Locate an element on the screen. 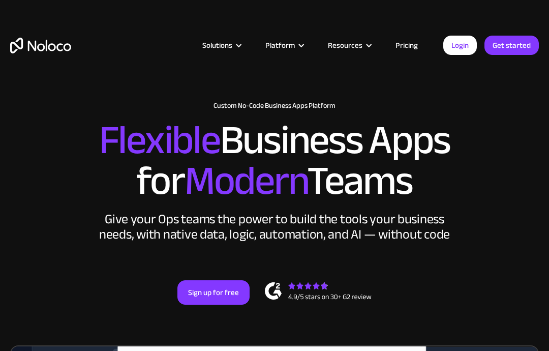 The width and height of the screenshot is (549, 351). a: Pricing is located at coordinates (407, 45).